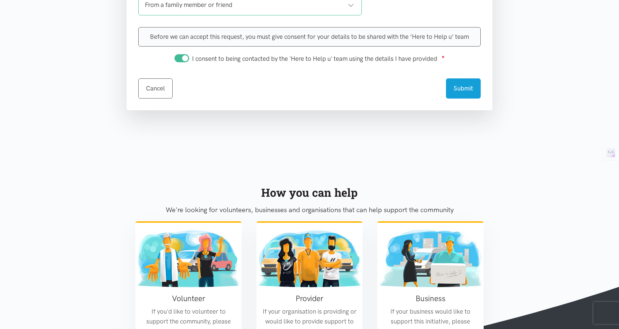  What do you see at coordinates (155, 88) in the screenshot?
I see `a: Cancel` at bounding box center [155, 88].